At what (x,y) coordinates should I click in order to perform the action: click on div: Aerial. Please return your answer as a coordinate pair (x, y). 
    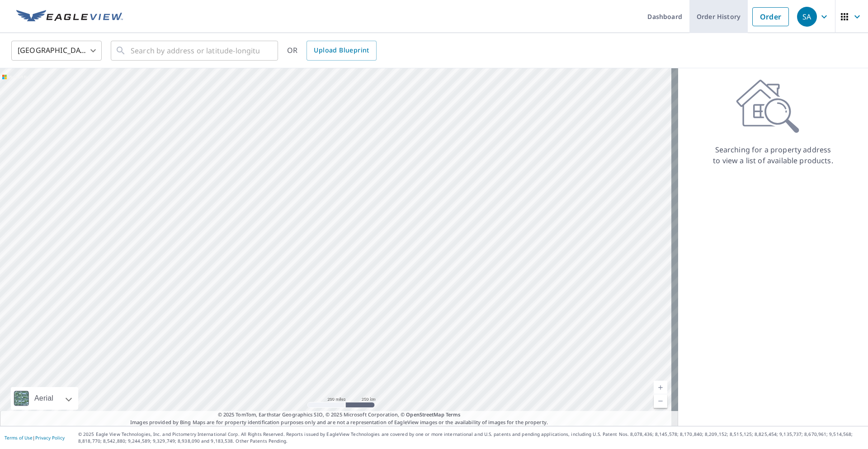
    Looking at the image, I should click on (44, 399).